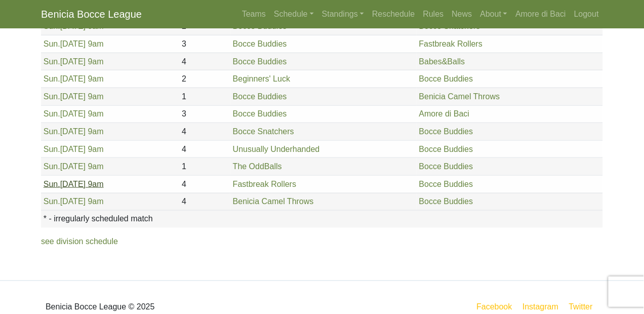 The width and height of the screenshot is (644, 314). What do you see at coordinates (277, 149) in the screenshot?
I see `a: Unusually Underhanded` at bounding box center [277, 149].